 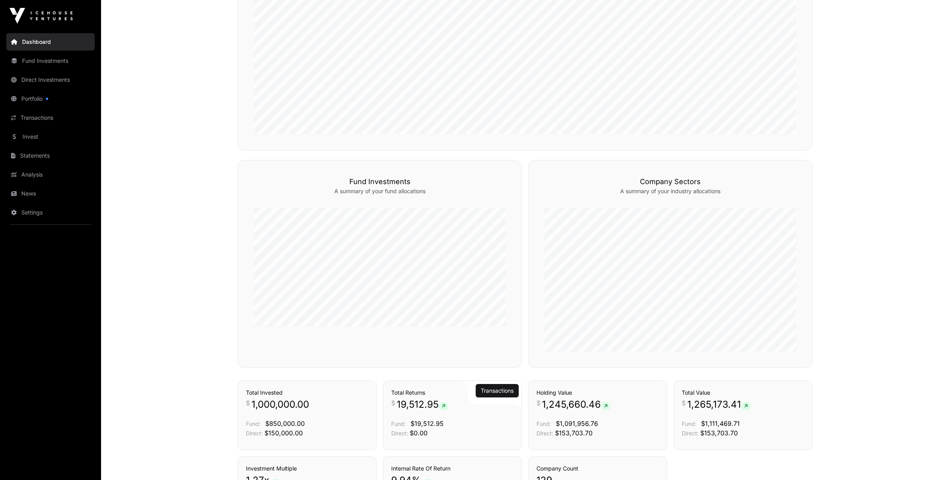 I want to click on span: 19,512.95, so click(x=422, y=404).